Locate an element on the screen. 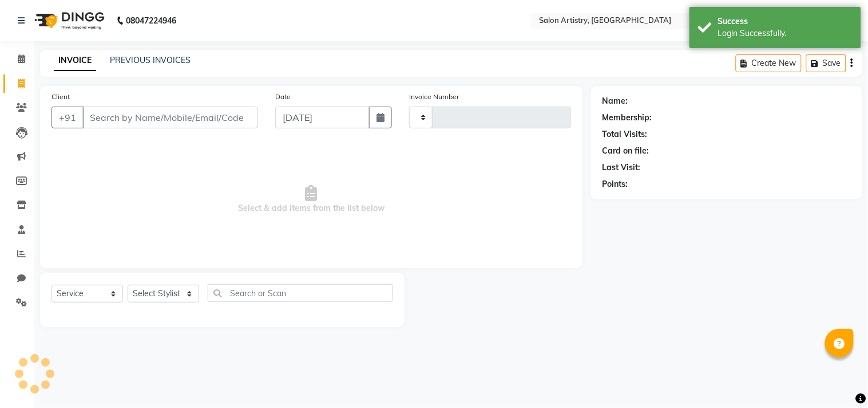 The width and height of the screenshot is (868, 408). div: Success is located at coordinates (785, 21).